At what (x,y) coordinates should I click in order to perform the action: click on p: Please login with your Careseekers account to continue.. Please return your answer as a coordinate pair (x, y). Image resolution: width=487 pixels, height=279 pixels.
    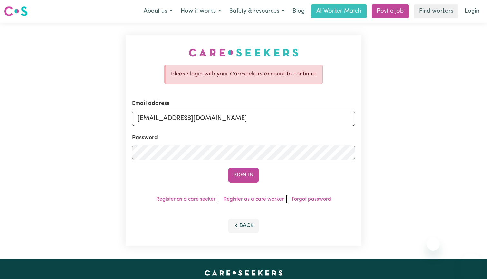
    Looking at the image, I should click on (244, 74).